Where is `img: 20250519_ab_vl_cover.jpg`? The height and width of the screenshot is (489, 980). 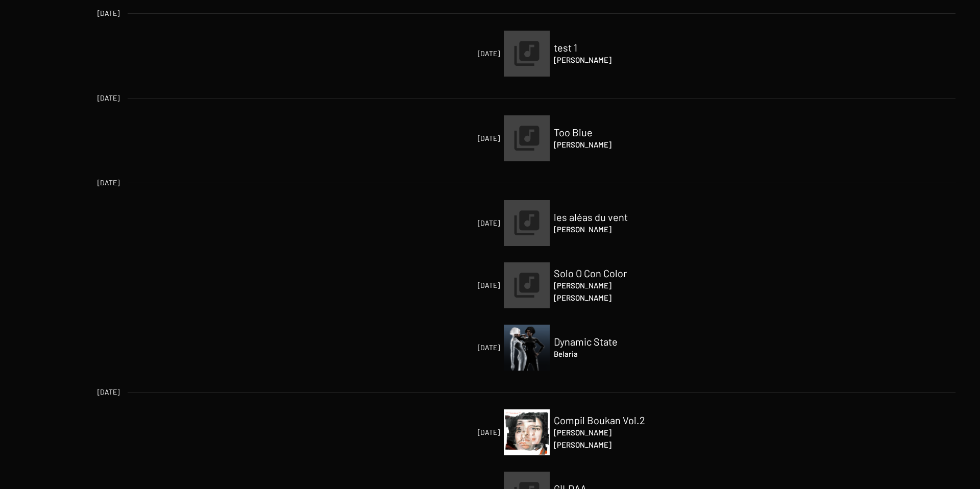 img: 20250519_ab_vl_cover.jpg is located at coordinates (526, 433).